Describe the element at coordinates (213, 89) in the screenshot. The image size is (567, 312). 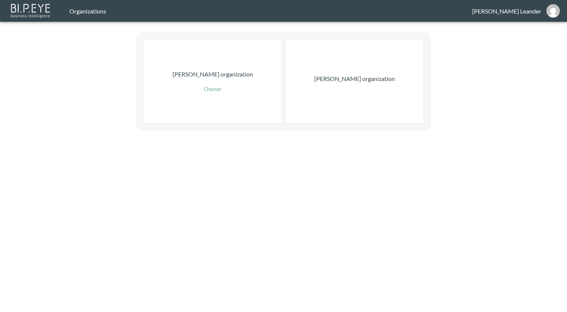
I see `p: Owner` at that location.